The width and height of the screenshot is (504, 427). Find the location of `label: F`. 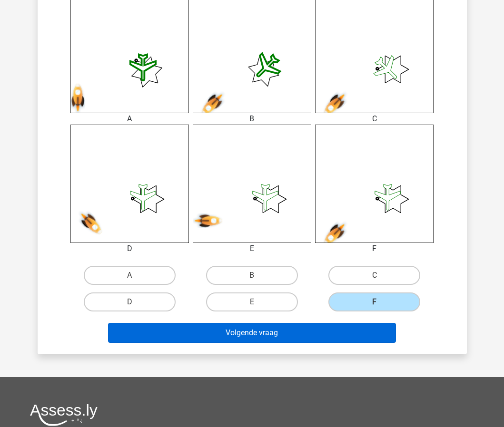

label: F is located at coordinates (374, 302).